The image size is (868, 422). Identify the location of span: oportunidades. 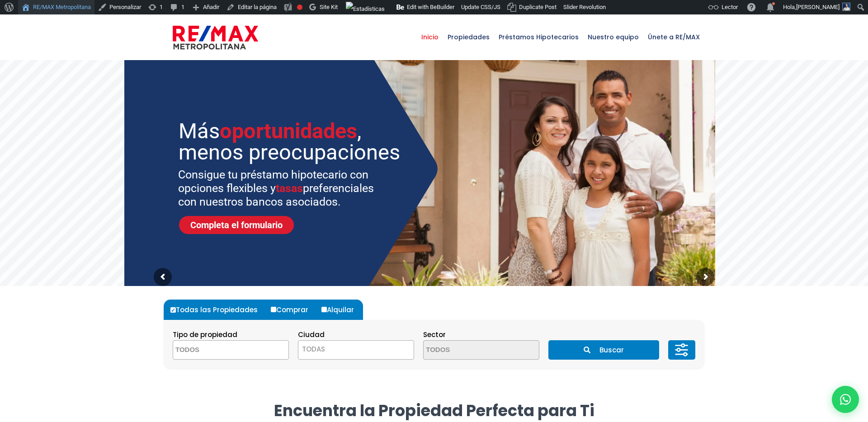
(288, 131).